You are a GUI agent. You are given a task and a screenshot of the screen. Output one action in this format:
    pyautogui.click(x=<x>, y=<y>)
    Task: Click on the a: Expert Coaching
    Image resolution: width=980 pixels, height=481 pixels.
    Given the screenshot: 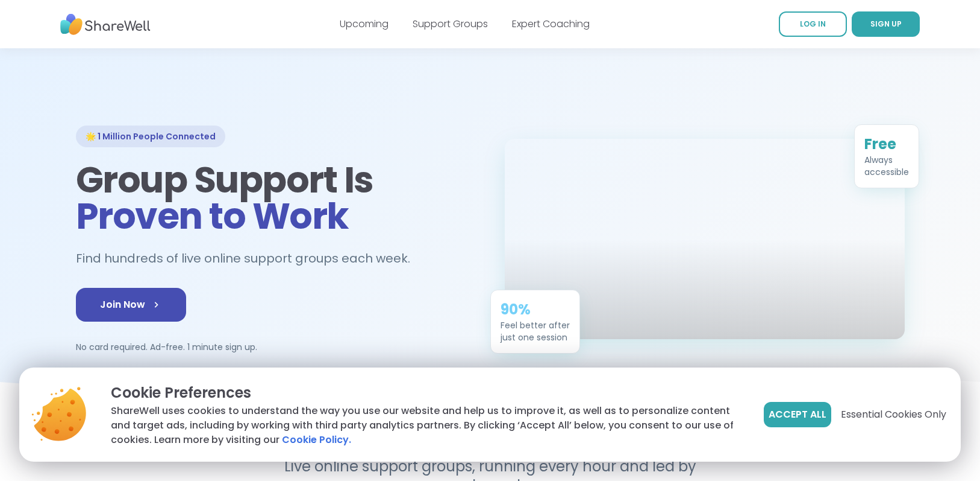 What is the action you would take?
    pyautogui.click(x=551, y=24)
    